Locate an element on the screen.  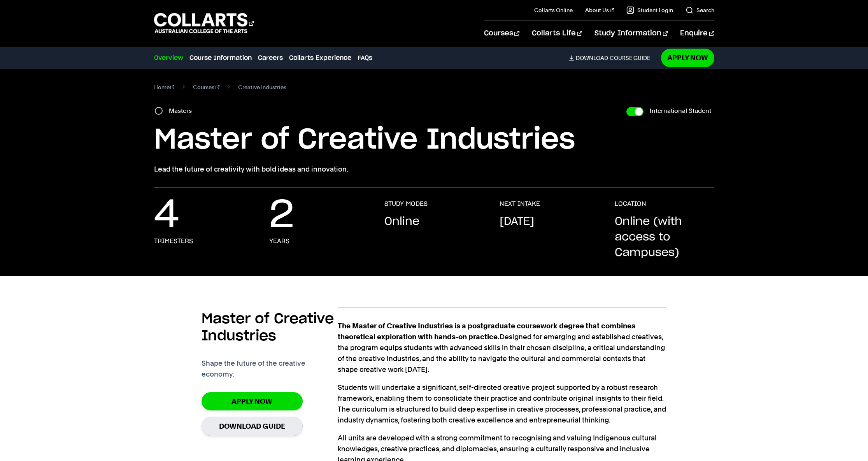
a: Download Guide is located at coordinates (252, 426).